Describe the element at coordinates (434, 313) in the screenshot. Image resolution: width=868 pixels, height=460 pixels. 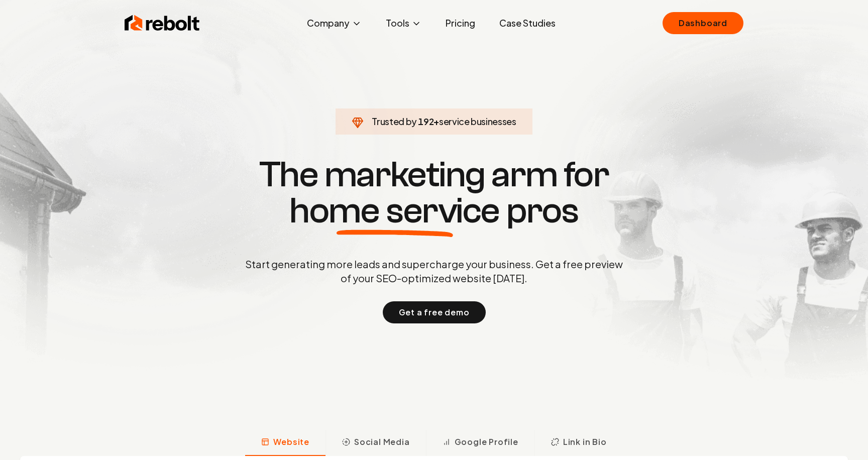
I see `button: Get a free demo` at that location.